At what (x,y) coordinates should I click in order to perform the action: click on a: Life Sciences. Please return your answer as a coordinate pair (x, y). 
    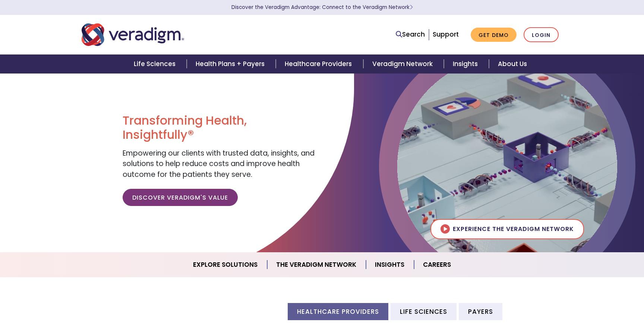
    Looking at the image, I should click on (156, 64).